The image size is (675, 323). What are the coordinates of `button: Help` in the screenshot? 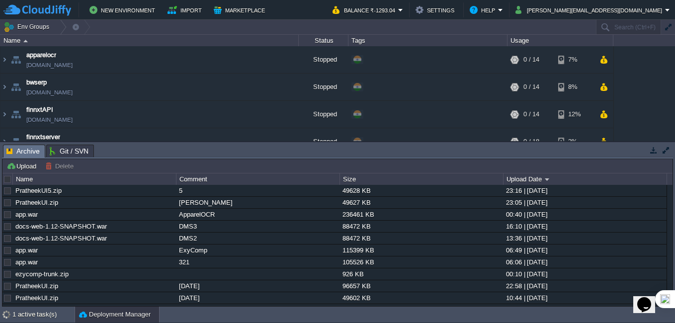 It's located at (484, 10).